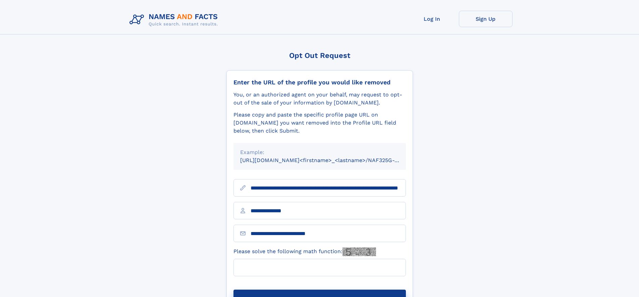 The width and height of the screenshot is (639, 297). I want to click on div: Enter the URL of the profile you would like removed, so click(320, 82).